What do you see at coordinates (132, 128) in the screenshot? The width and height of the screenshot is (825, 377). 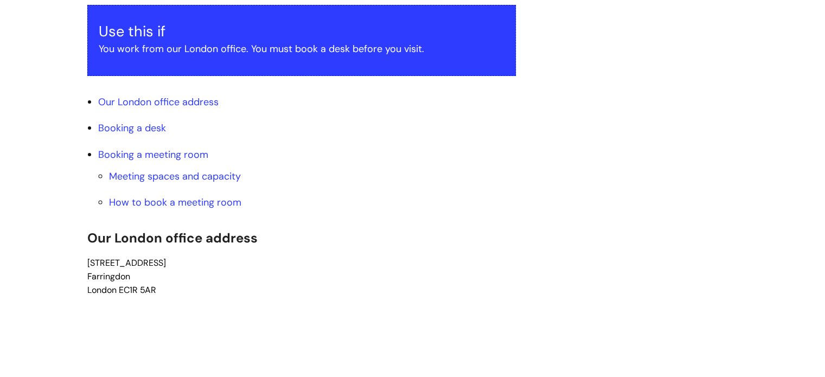 I see `a: Booking a desk` at bounding box center [132, 128].